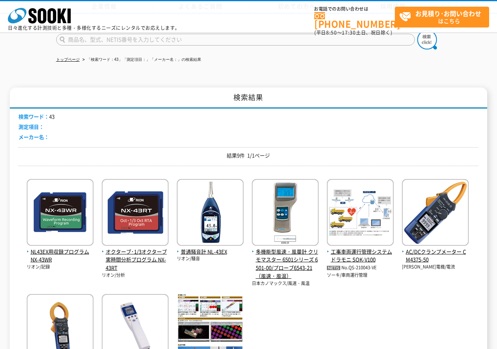 The height and width of the screenshot is (349, 497). Describe the element at coordinates (353, 33) in the screenshot. I see `span: (平日 ～ 土日、祝日除く)` at that location.